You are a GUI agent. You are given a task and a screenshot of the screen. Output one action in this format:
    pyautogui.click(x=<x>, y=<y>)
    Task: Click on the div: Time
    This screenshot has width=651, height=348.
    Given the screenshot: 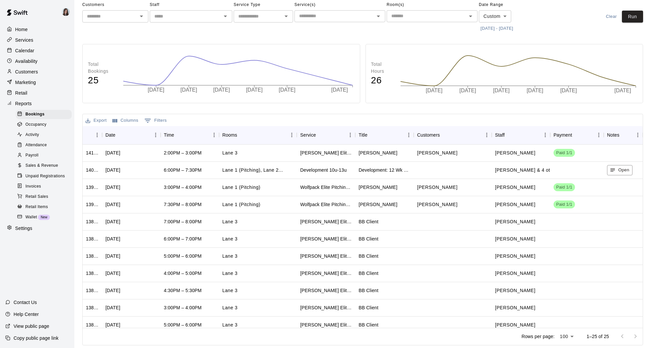 What is the action you would take?
    pyautogui.click(x=169, y=135)
    